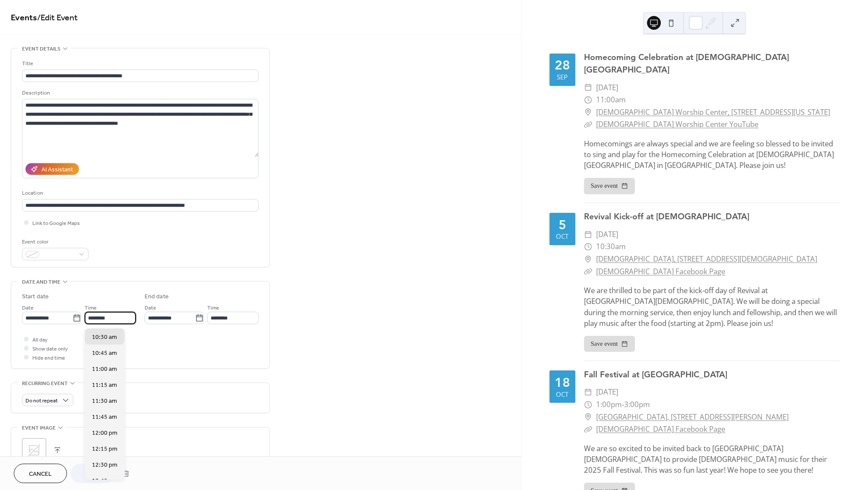 The image size is (868, 490). What do you see at coordinates (139, 63) in the screenshot?
I see `div: Title` at bounding box center [139, 63].